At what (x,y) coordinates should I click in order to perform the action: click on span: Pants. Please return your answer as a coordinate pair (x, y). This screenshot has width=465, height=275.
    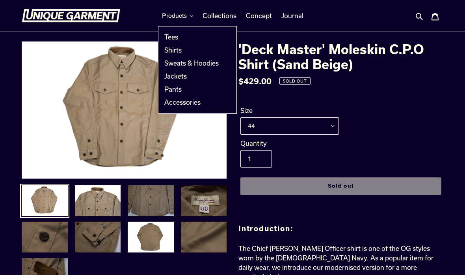
    Looking at the image, I should click on (173, 89).